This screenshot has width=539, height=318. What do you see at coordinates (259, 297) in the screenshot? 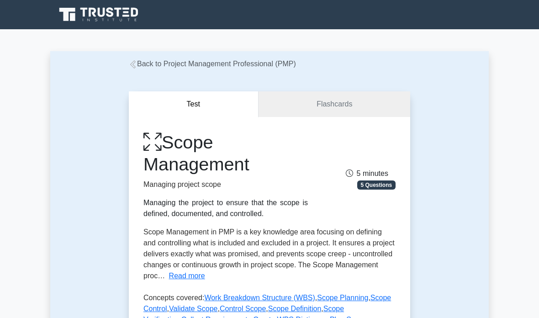
I see `a: Work Breakdown Structure (WBS)` at bounding box center [259, 297].